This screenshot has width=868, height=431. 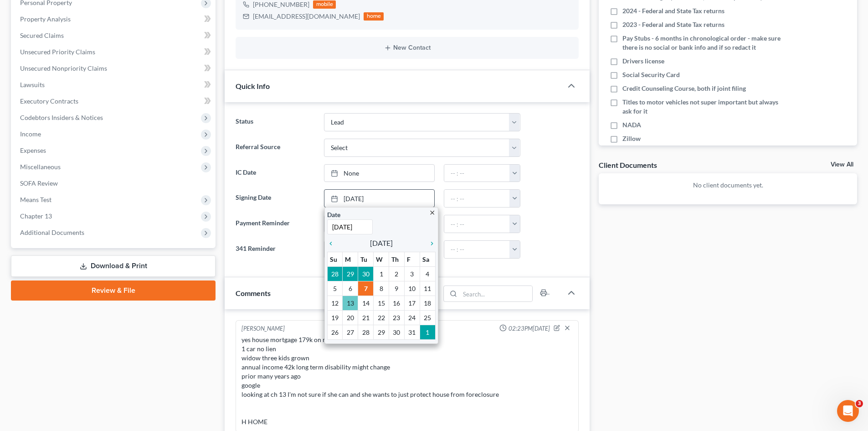 What do you see at coordinates (113, 265) in the screenshot?
I see `a: Download & Print` at bounding box center [113, 265].